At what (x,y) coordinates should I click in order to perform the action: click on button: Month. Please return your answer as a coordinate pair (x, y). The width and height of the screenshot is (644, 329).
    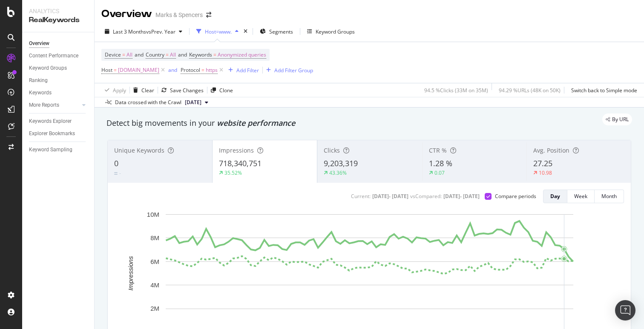
    Looking at the image, I should click on (609, 196).